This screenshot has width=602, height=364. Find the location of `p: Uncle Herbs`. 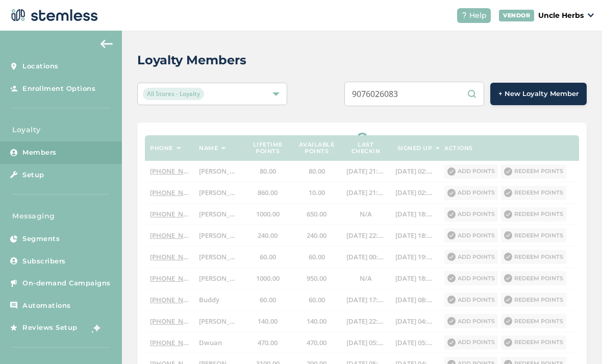

p: Uncle Herbs is located at coordinates (561, 15).